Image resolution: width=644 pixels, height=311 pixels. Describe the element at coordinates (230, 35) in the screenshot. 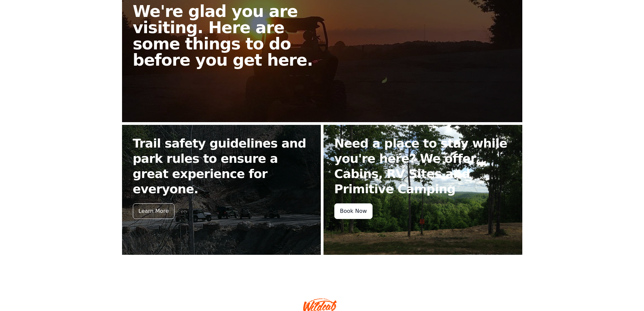

I see `h2: We're glad you are visiting. Here are some things to do before you get here.` at that location.